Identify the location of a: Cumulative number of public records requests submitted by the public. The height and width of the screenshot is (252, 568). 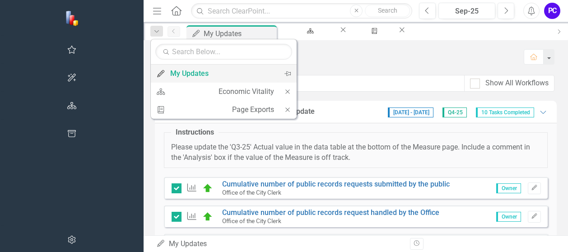
(336, 184).